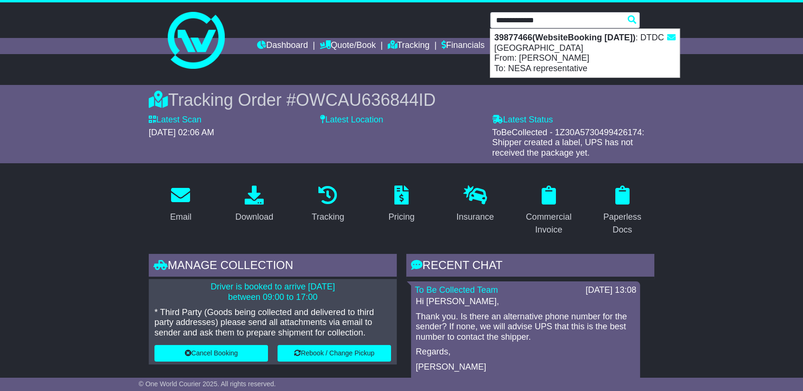  Describe the element at coordinates (401, 205) in the screenshot. I see `a: Pricing` at that location.